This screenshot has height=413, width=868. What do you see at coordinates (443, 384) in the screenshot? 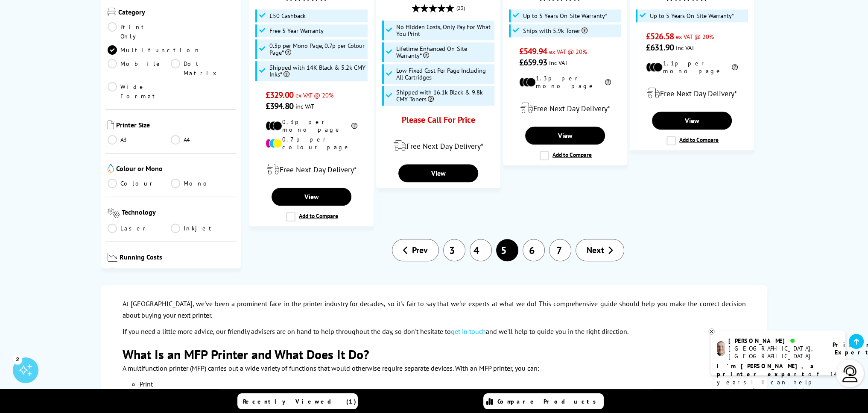
I see `li: Print` at bounding box center [443, 384].